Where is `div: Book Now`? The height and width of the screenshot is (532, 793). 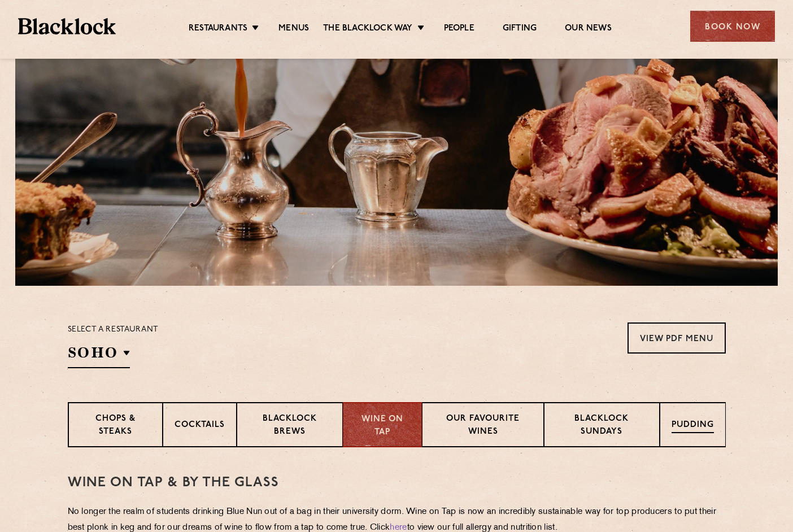
div: Book Now is located at coordinates (733, 26).